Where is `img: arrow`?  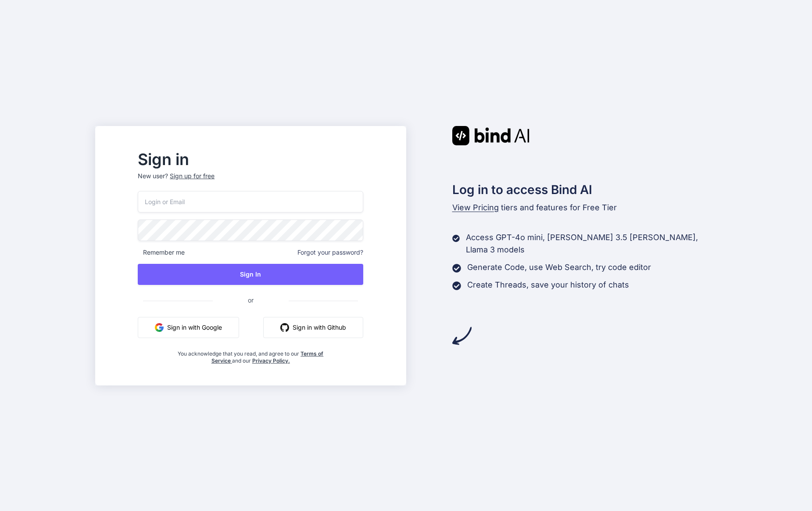 img: arrow is located at coordinates (462, 336).